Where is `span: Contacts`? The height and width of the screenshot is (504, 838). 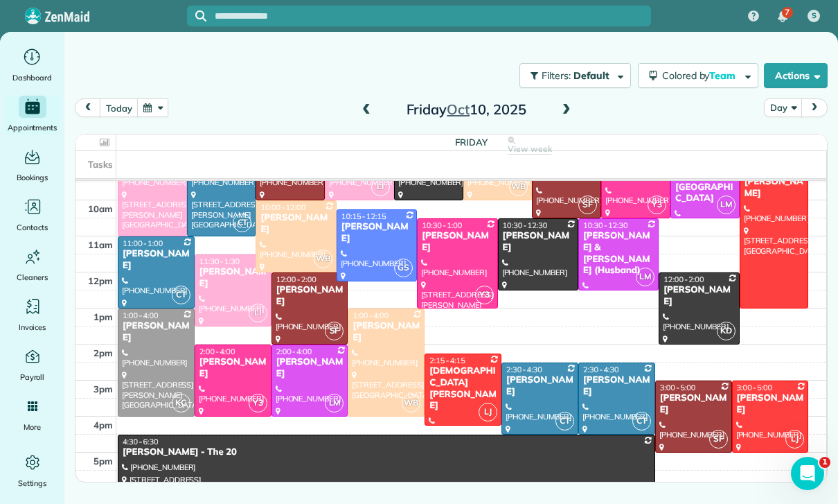
span: Contacts is located at coordinates (32, 227).